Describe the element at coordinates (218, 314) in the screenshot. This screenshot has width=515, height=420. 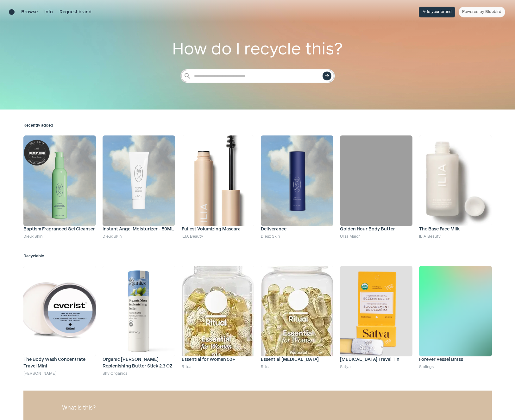
I see `a: Essential for Women 50+ Essential for Women 50+` at that location.